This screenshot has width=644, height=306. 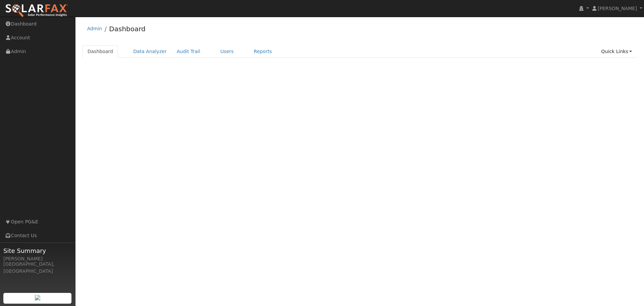 What do you see at coordinates (37, 11) in the screenshot?
I see `img: SolarFax` at bounding box center [37, 11].